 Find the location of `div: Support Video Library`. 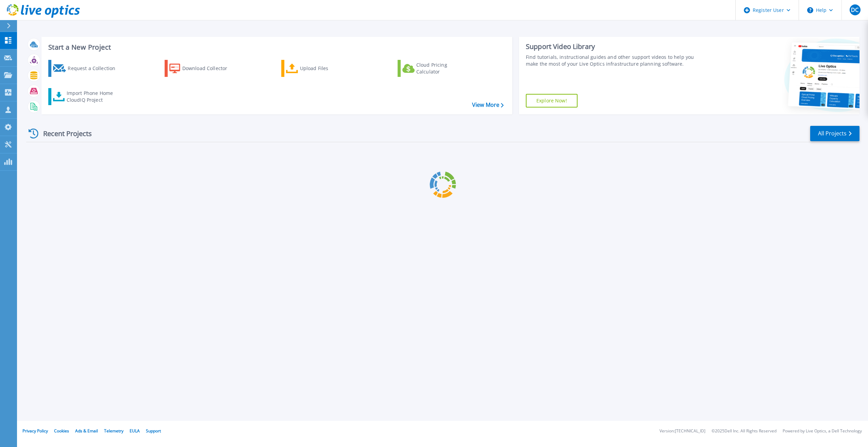

div: Support Video Library is located at coordinates (613, 47).